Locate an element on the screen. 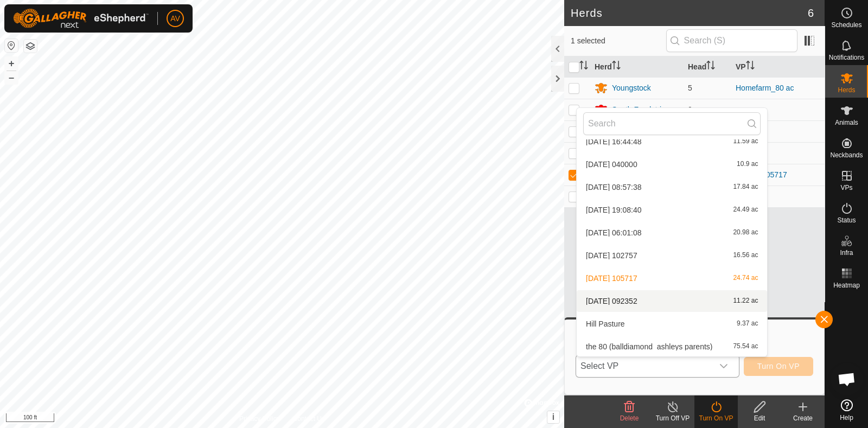 This screenshot has height=428, width=868. button: Turn On VP is located at coordinates (779, 366).